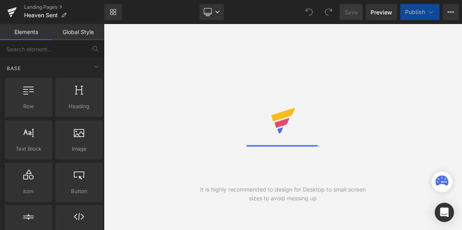  Describe the element at coordinates (79, 106) in the screenshot. I see `span: Heading` at that location.